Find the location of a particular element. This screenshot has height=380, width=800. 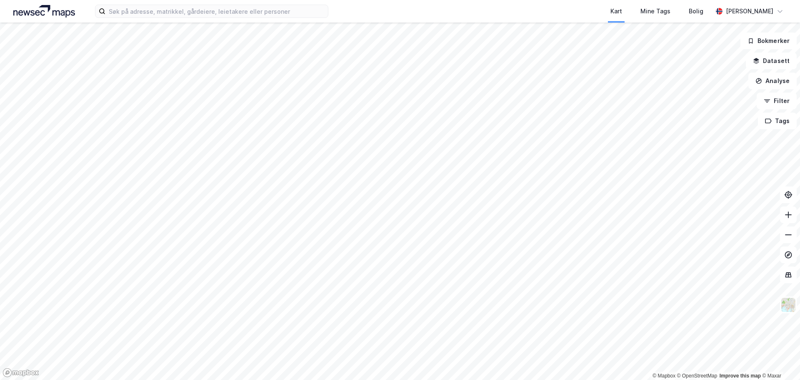

button: Filter is located at coordinates (777, 101).